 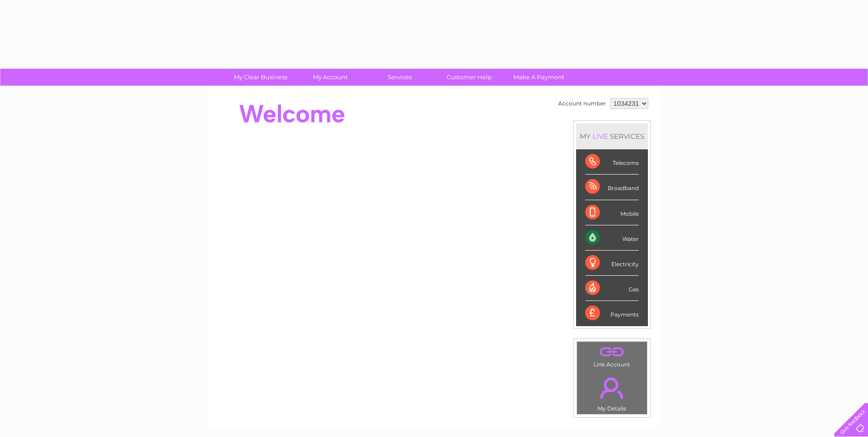 What do you see at coordinates (611, 136) in the screenshot?
I see `div: MY SERVICES` at bounding box center [611, 136].